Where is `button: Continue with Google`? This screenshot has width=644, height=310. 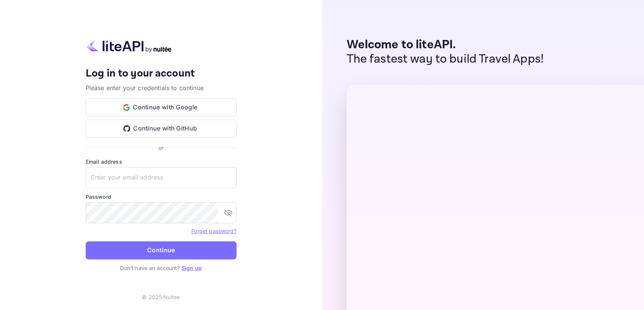
button: Continue with Google is located at coordinates (161, 108).